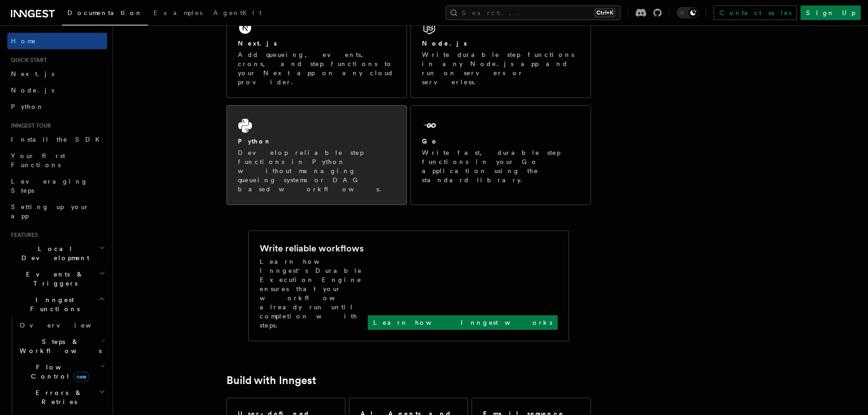 The image size is (868, 415). Describe the element at coordinates (430, 141) in the screenshot. I see `h2: Go` at that location.